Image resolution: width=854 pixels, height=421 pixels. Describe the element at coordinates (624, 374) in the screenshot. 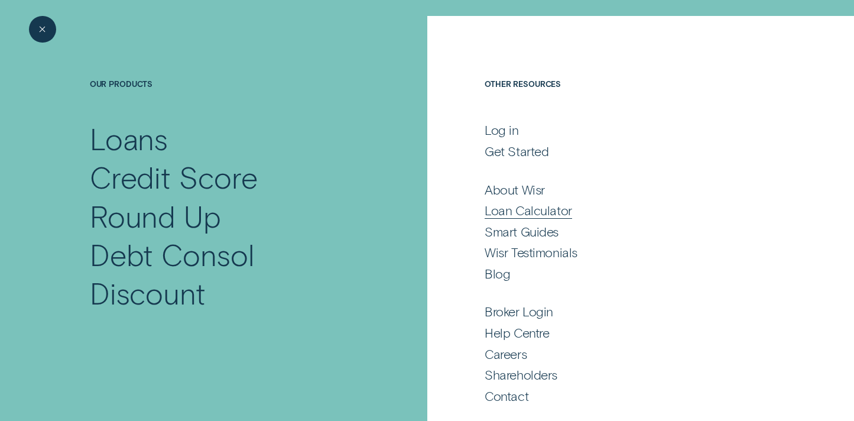

I see `a: Shareholders` at that location.